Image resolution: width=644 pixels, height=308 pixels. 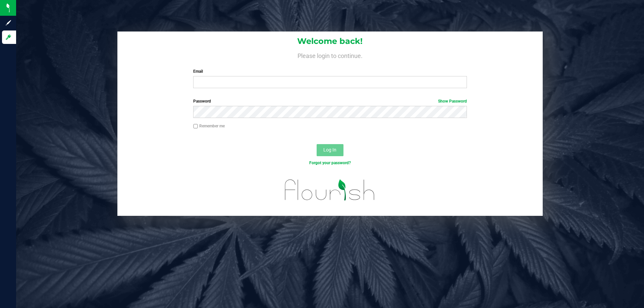 What do you see at coordinates (330, 190) in the screenshot?
I see `img: flourish_logo.svg` at bounding box center [330, 190].